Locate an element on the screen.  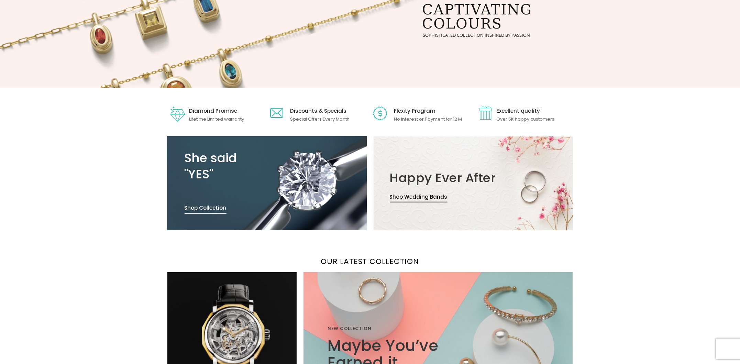
rs-layer: sophisticated collection inspired by passion is located at coordinates (477, 35).